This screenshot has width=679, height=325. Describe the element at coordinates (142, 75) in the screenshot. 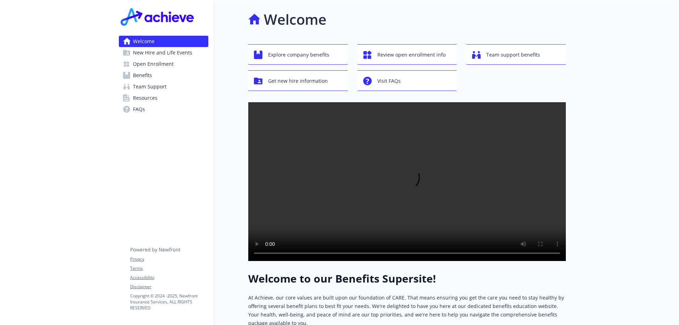

I see `span: Benefits` at that location.